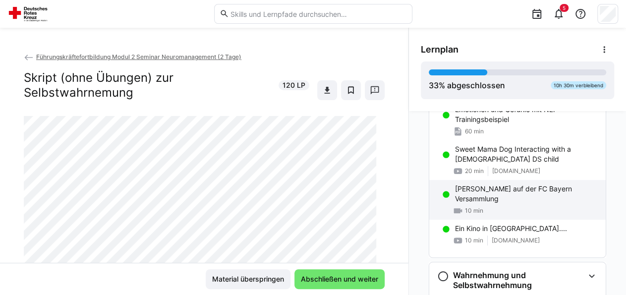  Describe the element at coordinates (248, 279) in the screenshot. I see `button: Material überspringen` at that location.